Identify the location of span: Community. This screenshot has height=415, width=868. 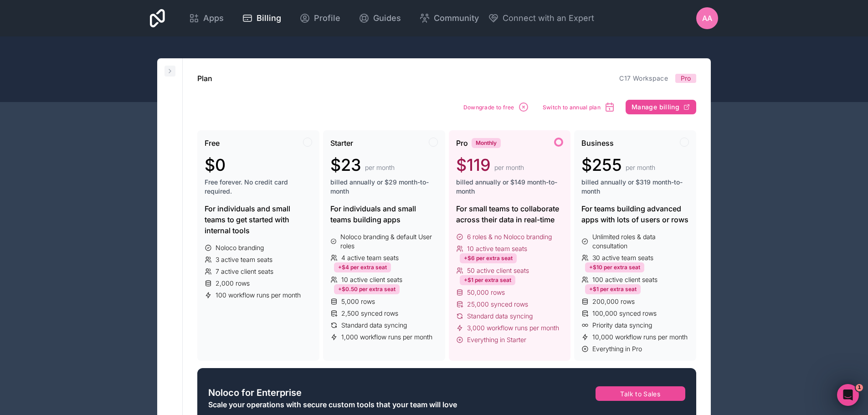
(456, 18).